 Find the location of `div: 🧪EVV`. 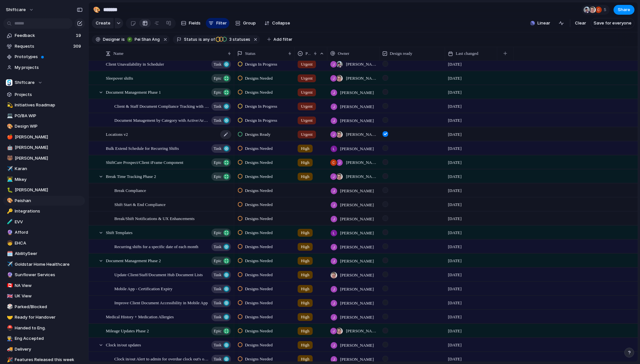

div: 🧪EVV is located at coordinates (44, 222).